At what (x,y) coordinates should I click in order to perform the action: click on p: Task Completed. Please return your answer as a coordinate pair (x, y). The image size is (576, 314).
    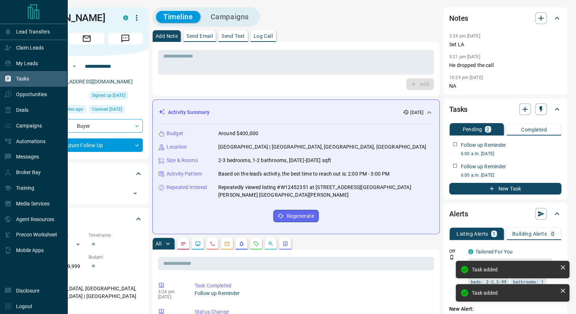
    Looking at the image, I should click on (312, 285).